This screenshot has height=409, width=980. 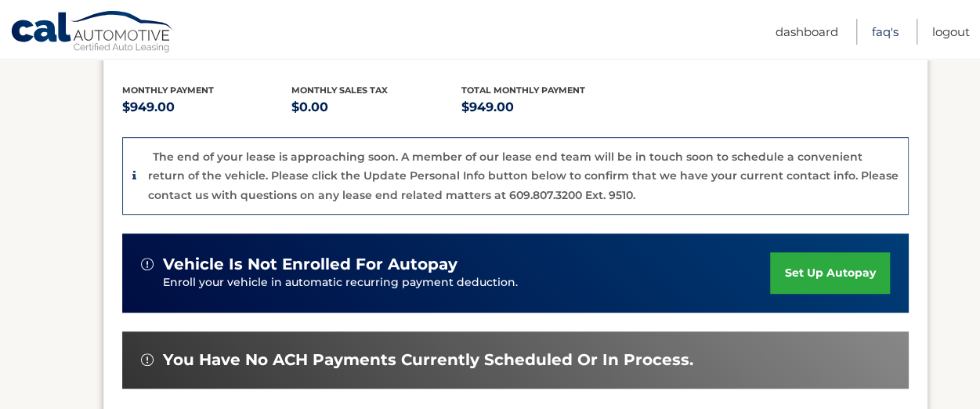 What do you see at coordinates (167, 90) in the screenshot?
I see `span: Monthly Payment` at bounding box center [167, 90].